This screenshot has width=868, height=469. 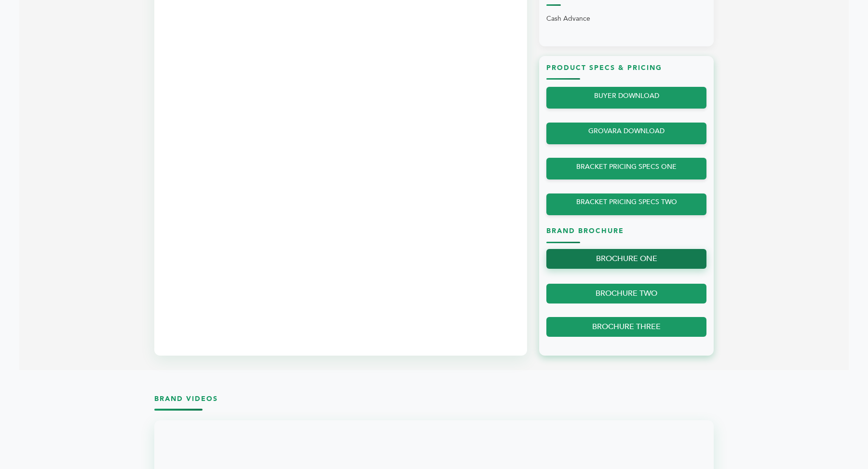 I want to click on h3: Brand Brochure, so click(x=627, y=234).